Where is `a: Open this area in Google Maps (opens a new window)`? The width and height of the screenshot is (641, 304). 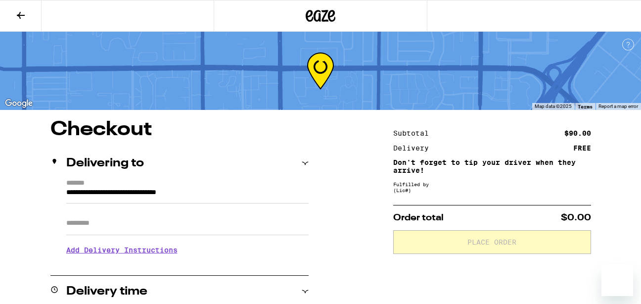
a: Open this area in Google Maps (opens a new window) is located at coordinates (19, 103).